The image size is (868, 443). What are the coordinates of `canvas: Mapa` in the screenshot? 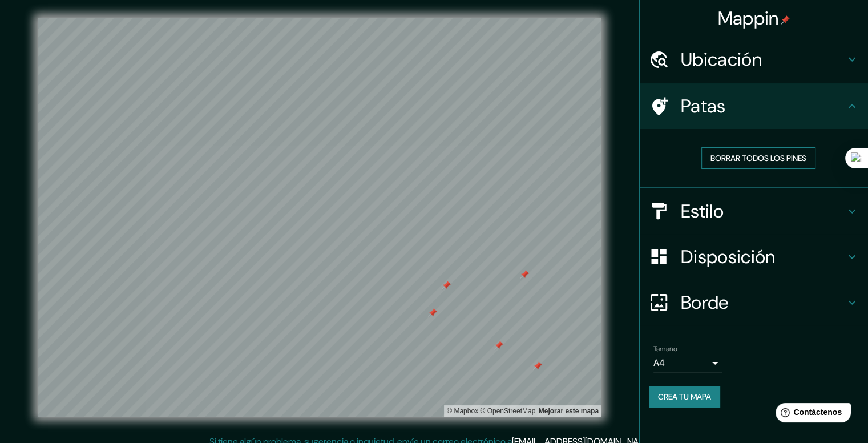 It's located at (319, 218).